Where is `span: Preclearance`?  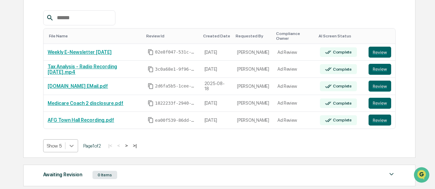 span: Preclearance is located at coordinates (29, 89).